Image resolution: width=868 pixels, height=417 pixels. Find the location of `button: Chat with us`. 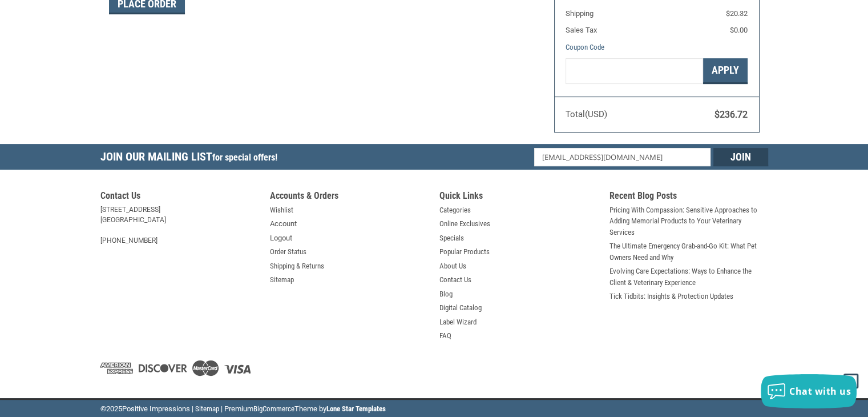

button: Chat with us is located at coordinates (809, 391).